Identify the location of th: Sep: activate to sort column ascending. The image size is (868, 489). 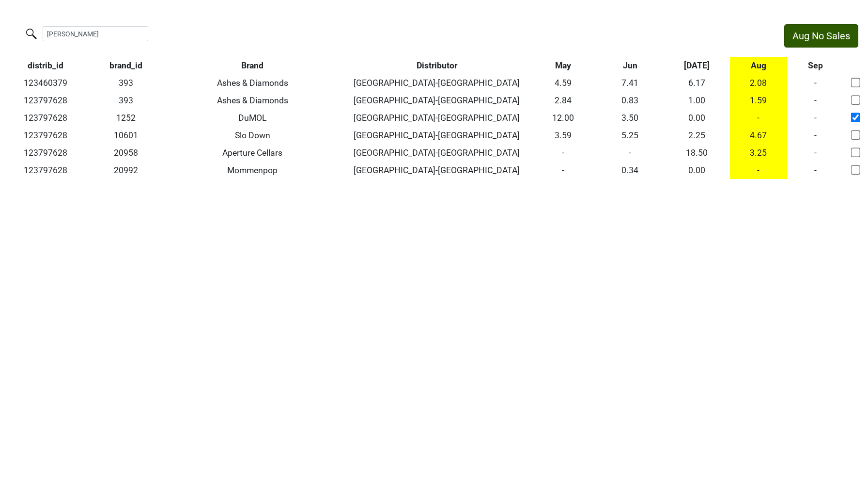
(816, 66).